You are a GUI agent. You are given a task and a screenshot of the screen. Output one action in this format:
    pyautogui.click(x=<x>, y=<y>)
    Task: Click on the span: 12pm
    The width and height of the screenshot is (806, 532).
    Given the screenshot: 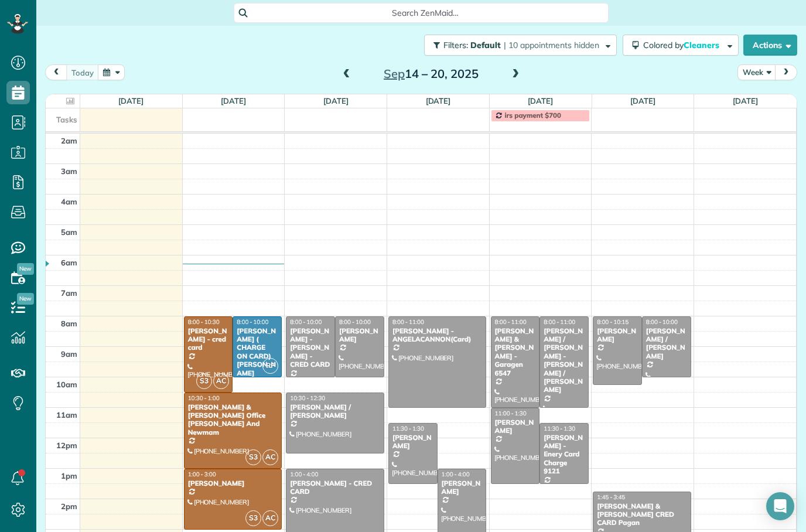 What is the action you would take?
    pyautogui.click(x=67, y=445)
    